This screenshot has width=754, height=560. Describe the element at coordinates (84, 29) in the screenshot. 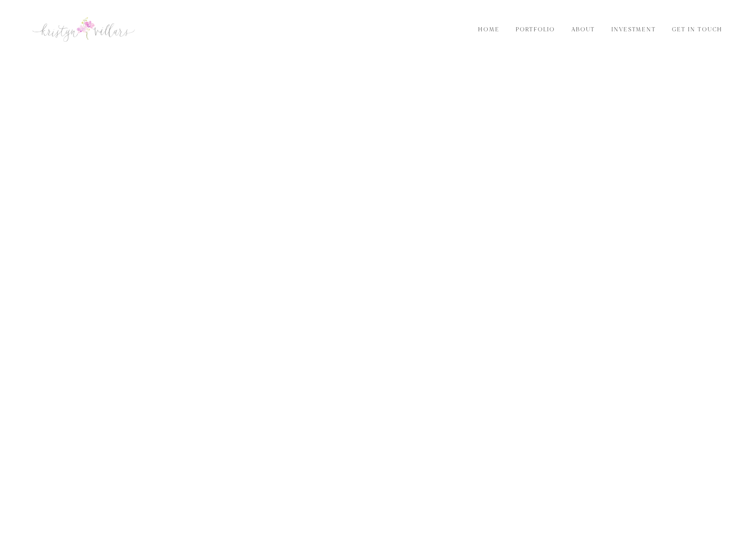

I see `img: Kristyn Villars | San Luis Obispo Wedding Photographer` at that location.